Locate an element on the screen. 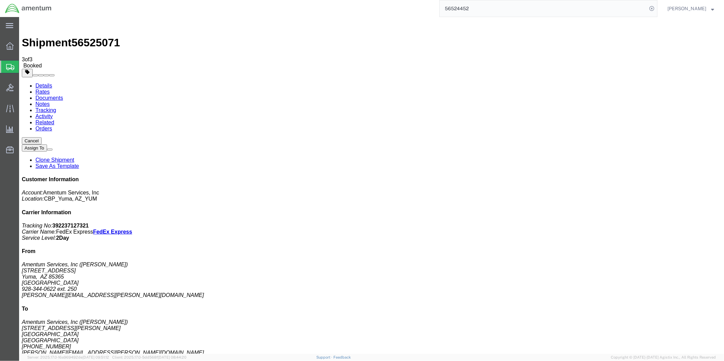 This screenshot has height=361, width=724. span: Kenneth Wicker is located at coordinates (687, 9).